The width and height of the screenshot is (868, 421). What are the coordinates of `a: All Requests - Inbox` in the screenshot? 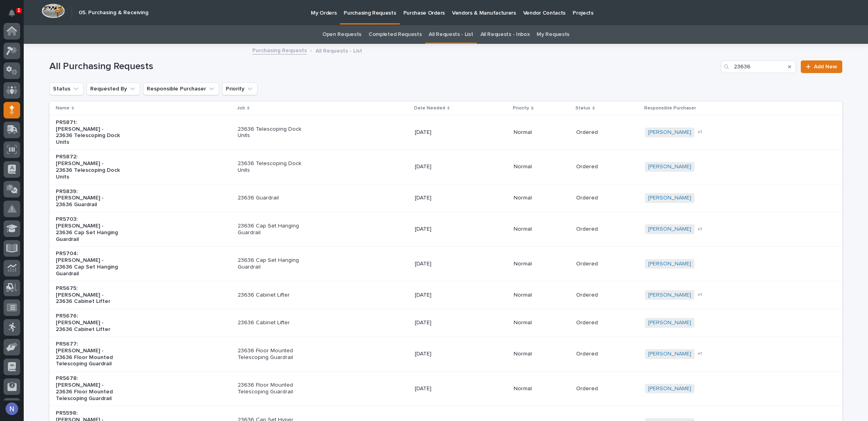 It's located at (505, 35).